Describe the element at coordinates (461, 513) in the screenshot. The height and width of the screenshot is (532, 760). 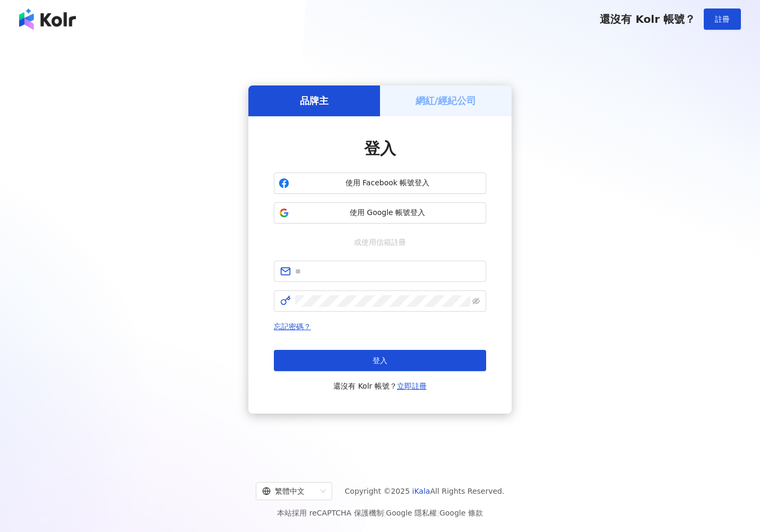
I see `a: Google 條款` at that location.